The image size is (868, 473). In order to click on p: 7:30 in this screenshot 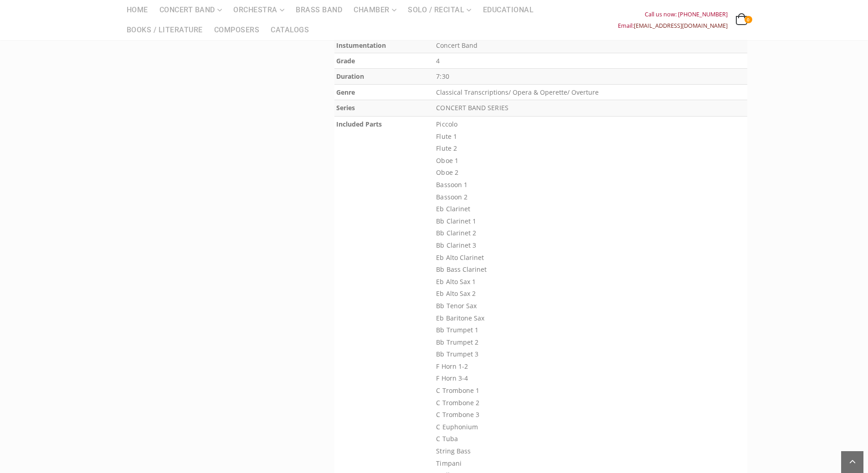, I will do `click(591, 77)`.